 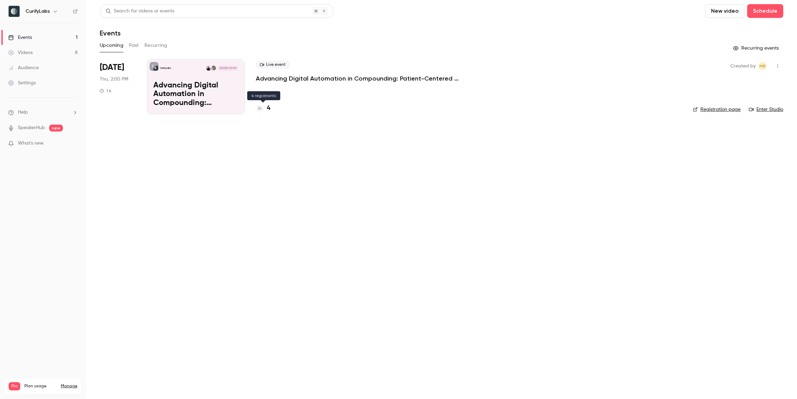 I want to click on button: Schedule, so click(x=765, y=11).